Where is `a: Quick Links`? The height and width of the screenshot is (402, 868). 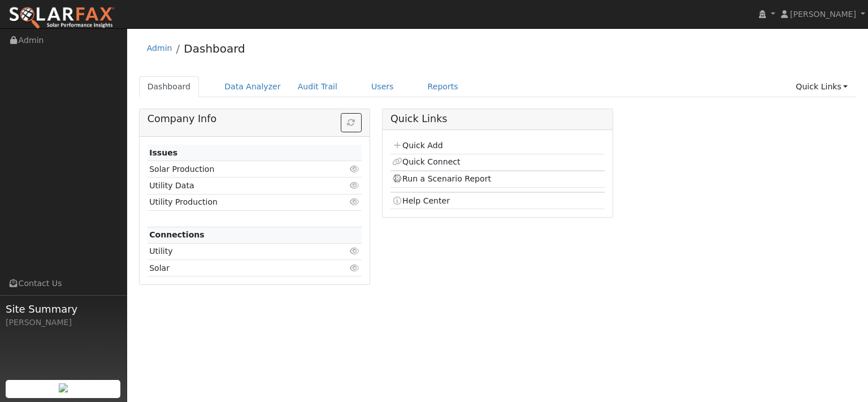
a: Quick Links is located at coordinates (822, 87).